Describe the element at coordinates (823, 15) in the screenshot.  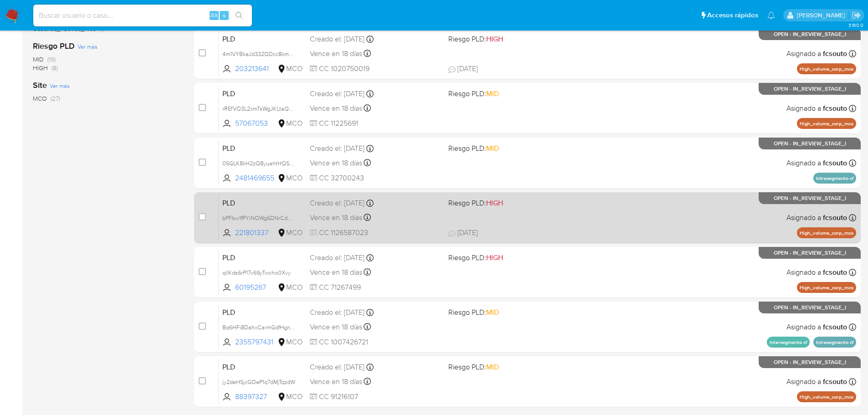
I see `p: felipe.cayon@mercadolibre.com` at that location.